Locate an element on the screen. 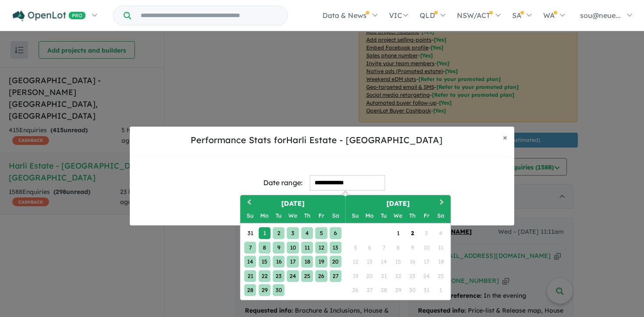  div: Choose Friday, September 5th, 2025 is located at coordinates (321, 233).